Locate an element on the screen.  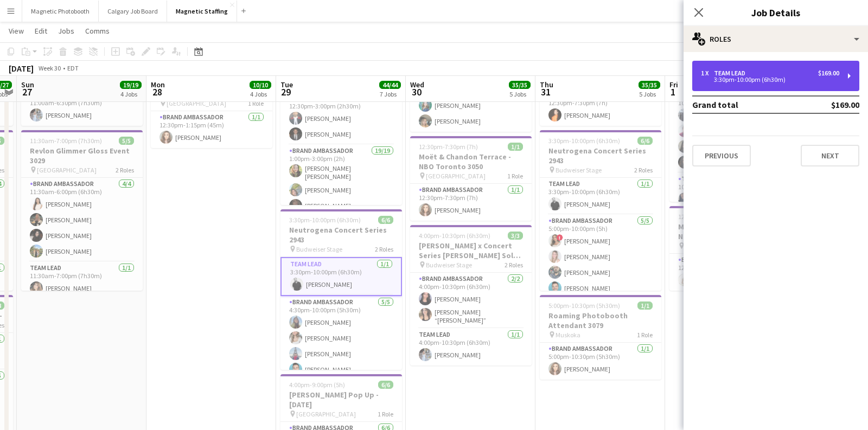
span: 1 is located at coordinates (673, 91).